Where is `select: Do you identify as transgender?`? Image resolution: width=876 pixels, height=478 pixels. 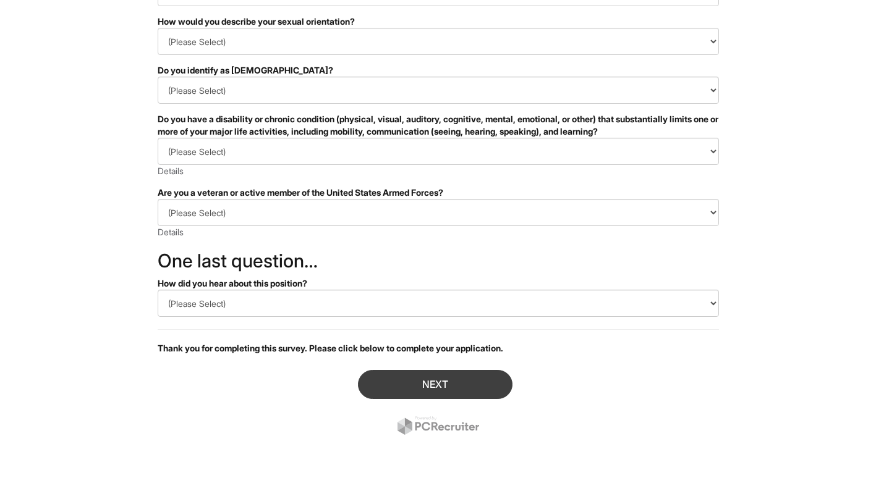 select: Do you identify as transgender? is located at coordinates (438, 90).